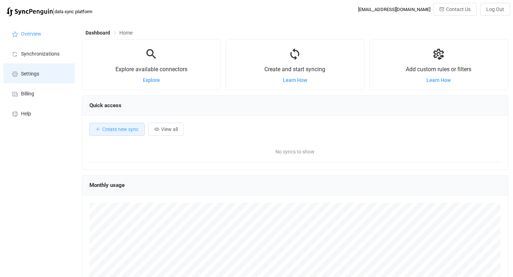  Describe the element at coordinates (39, 53) in the screenshot. I see `a: Synchronizations` at that location.